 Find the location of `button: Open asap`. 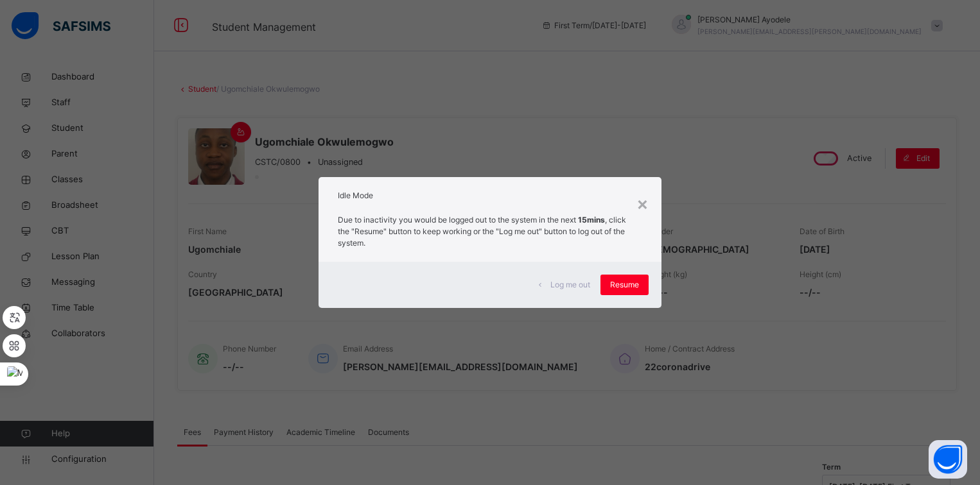

button: Open asap is located at coordinates (948, 460).